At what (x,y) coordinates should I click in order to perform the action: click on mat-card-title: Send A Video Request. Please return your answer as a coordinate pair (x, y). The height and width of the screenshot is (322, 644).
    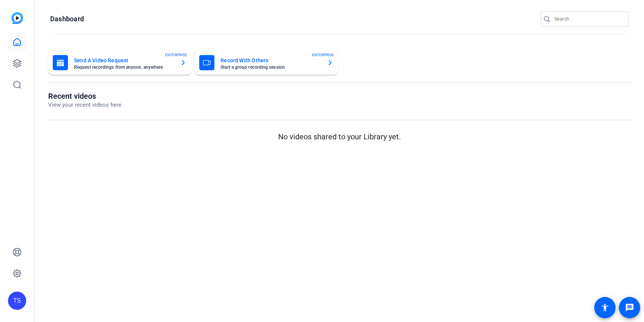
    Looking at the image, I should click on (124, 60).